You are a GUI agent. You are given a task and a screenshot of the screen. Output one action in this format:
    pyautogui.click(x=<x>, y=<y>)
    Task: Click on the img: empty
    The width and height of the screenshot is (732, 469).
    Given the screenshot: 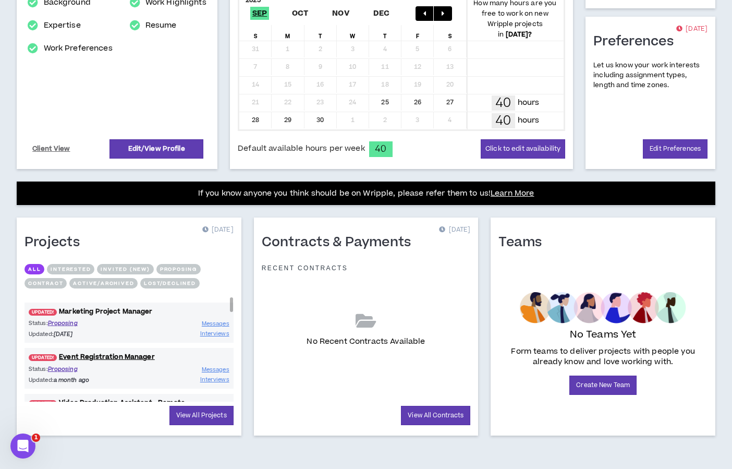 What is the action you would take?
    pyautogui.click(x=603, y=308)
    